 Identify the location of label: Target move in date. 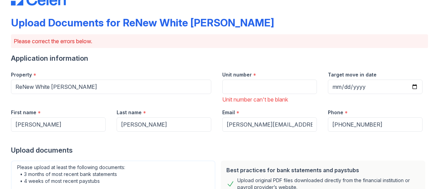
(352, 75).